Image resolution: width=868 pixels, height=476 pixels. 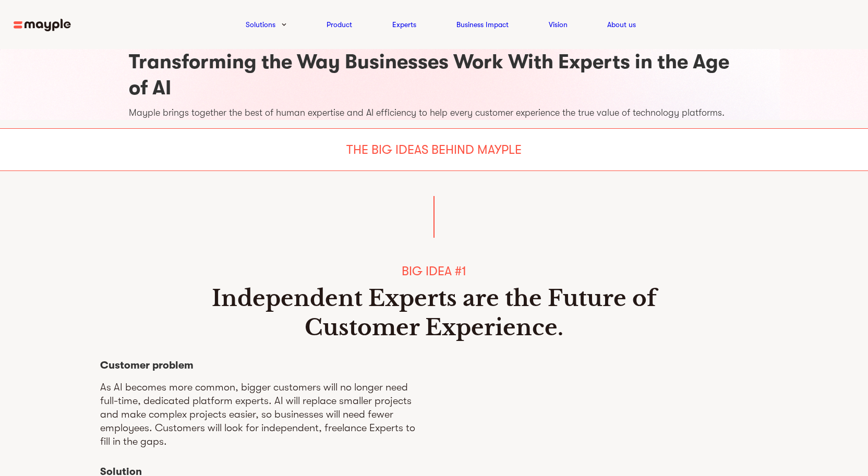 I want to click on a: Experts, so click(x=404, y=24).